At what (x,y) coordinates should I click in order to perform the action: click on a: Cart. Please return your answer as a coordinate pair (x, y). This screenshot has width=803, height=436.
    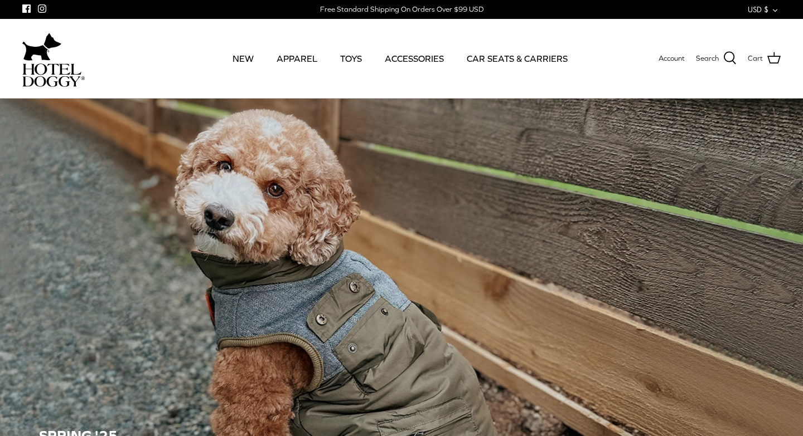
    Looking at the image, I should click on (764, 59).